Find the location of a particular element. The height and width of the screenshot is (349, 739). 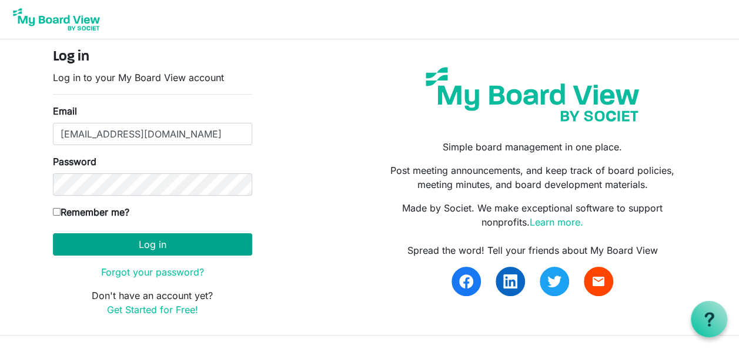

p: Post meeting announcements, and keep track of board policies, meeting minutes, and board developm... is located at coordinates (532, 178).